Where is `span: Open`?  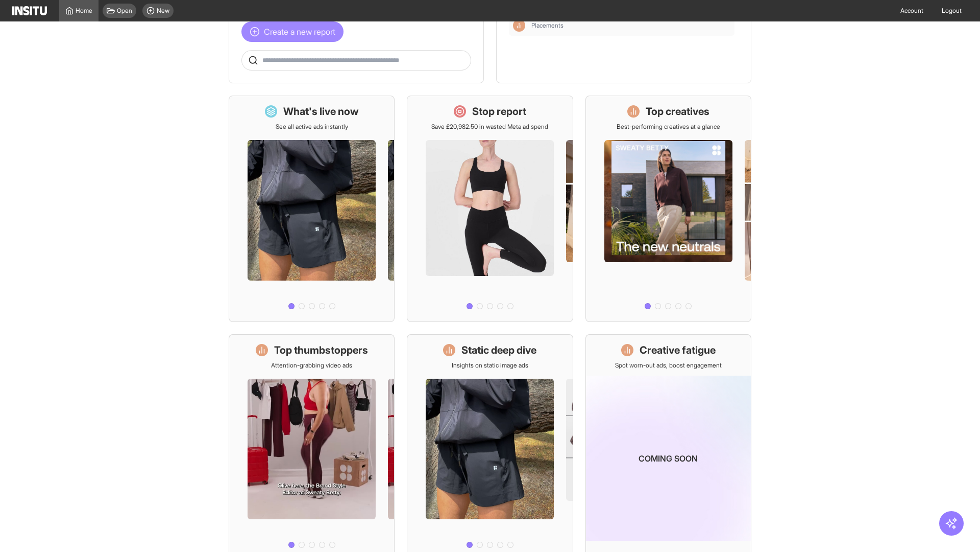 span: Open is located at coordinates (124, 11).